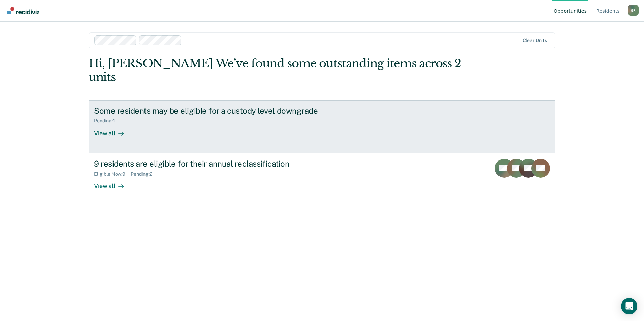  Describe the element at coordinates (212, 164) in the screenshot. I see `div: 9 residents are eligible for their annual reclassification` at that location.